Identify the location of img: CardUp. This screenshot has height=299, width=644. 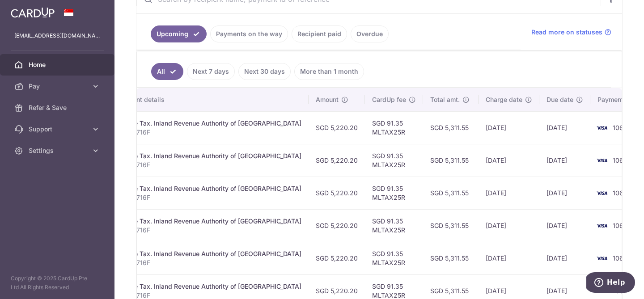
(33, 13).